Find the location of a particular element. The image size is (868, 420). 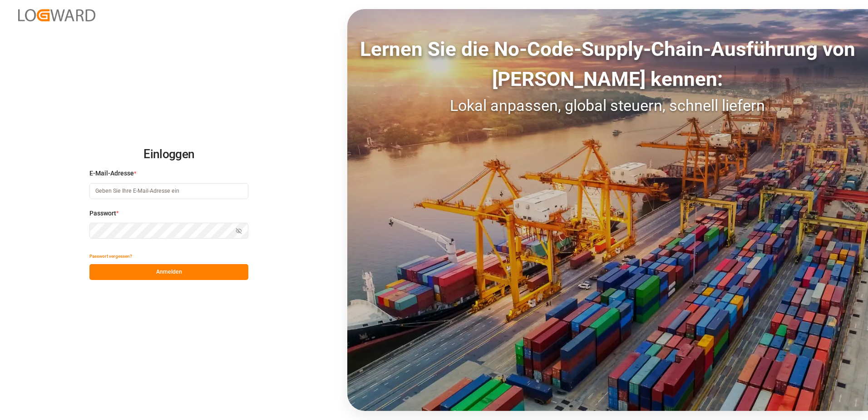

h2: Einloggen is located at coordinates (169, 154).